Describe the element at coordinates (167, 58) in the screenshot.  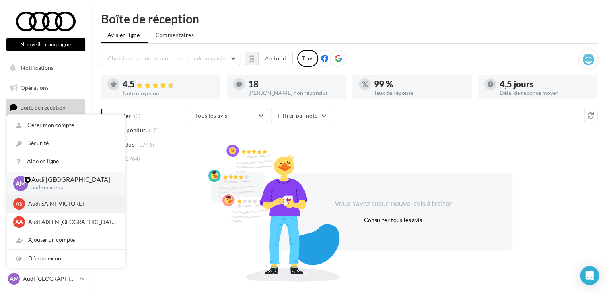
I see `span: Choisir un point de vente ou un code magasin` at that location.